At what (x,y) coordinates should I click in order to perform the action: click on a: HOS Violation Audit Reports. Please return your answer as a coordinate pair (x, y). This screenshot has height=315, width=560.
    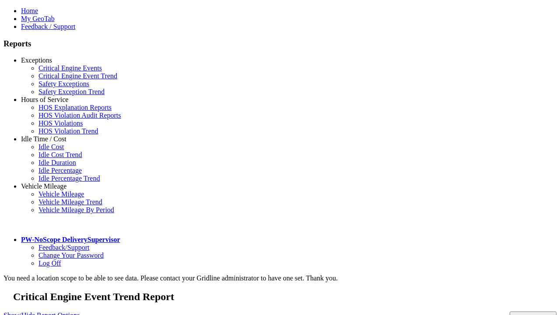
    Looking at the image, I should click on (80, 115).